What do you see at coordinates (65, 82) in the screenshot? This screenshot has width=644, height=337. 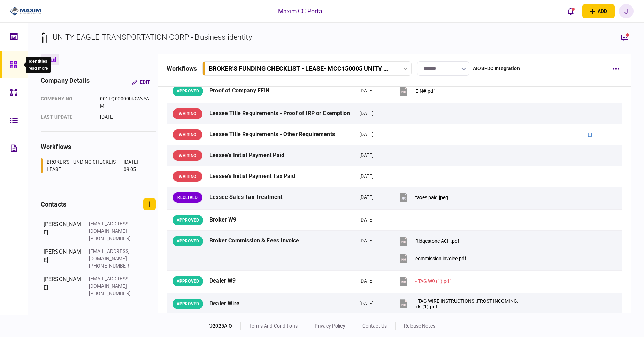 I see `div: company details` at bounding box center [65, 82].